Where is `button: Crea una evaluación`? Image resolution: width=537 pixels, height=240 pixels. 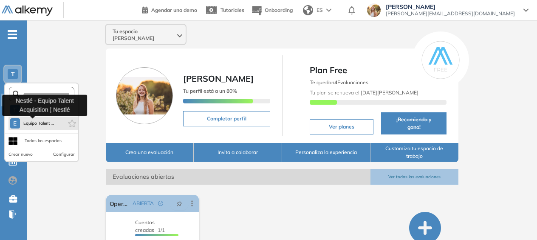
button: Crea una evaluación is located at coordinates (150, 152).